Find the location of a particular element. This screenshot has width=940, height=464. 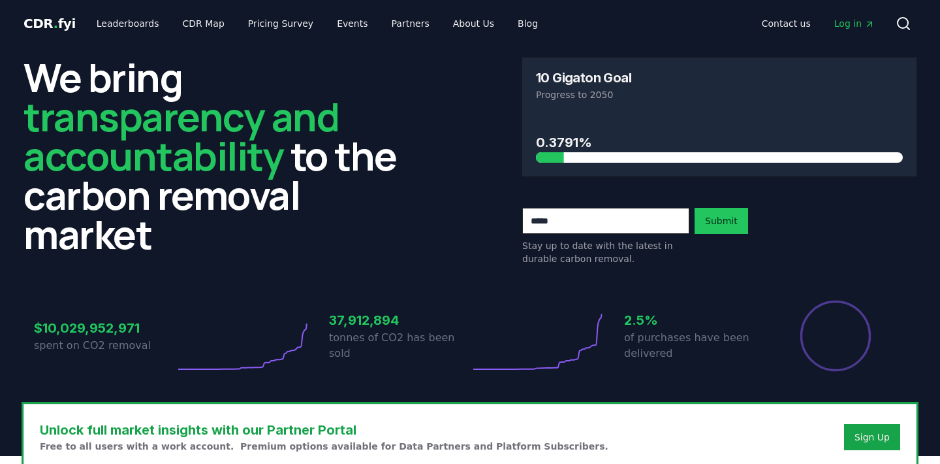

h2: We bring to the carbon removal market is located at coordinates (221, 155).